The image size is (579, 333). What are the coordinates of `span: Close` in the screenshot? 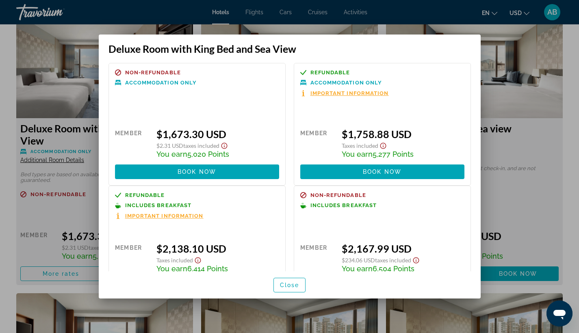 It's located at (289, 285).